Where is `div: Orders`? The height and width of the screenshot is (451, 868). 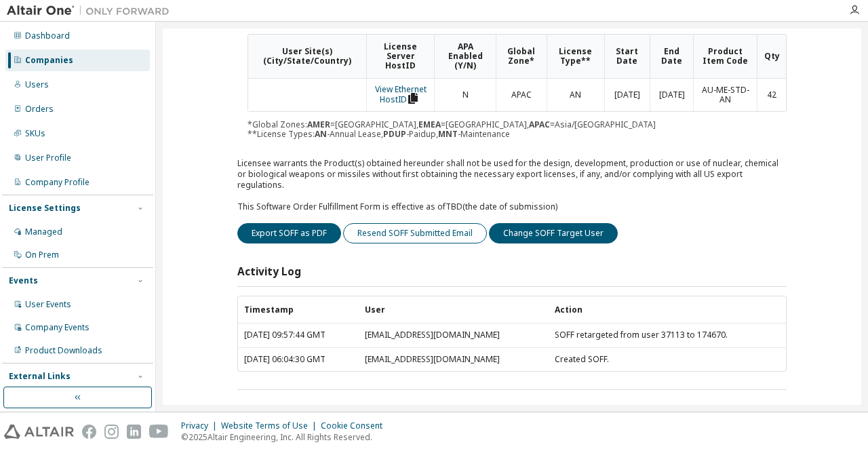 div: Orders is located at coordinates (39, 109).